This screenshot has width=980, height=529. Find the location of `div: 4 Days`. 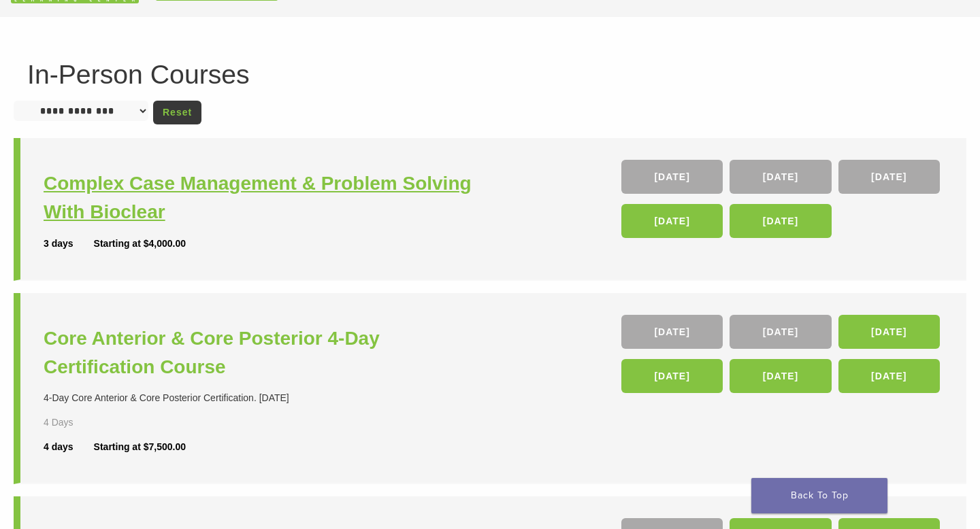

div: 4 Days is located at coordinates (77, 423).